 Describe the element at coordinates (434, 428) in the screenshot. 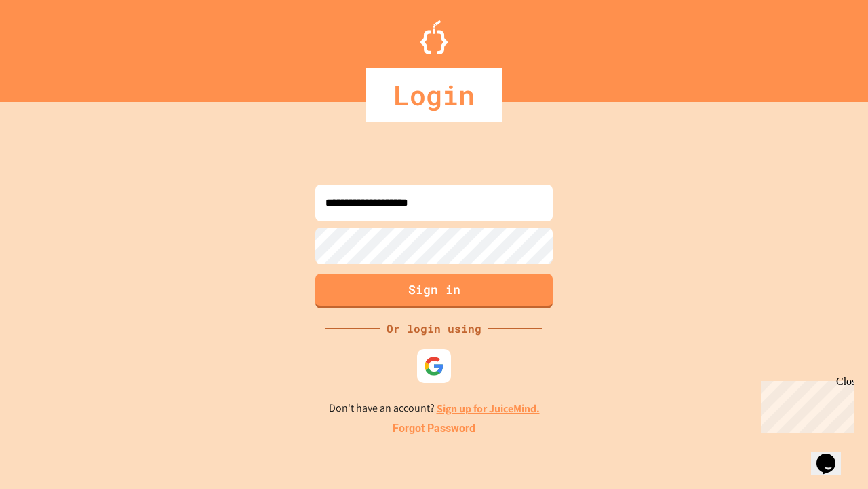

I see `a: Forgot Password` at that location.